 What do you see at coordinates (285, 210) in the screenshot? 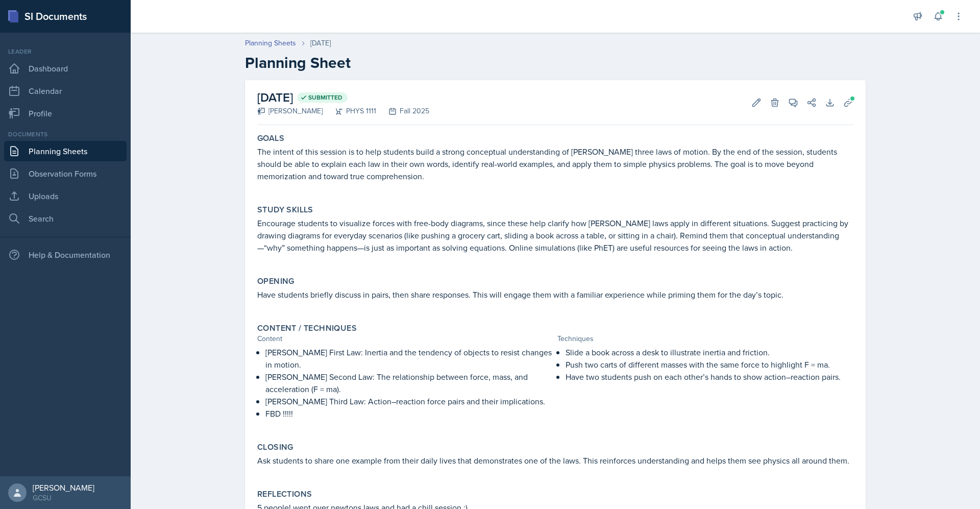
I see `label: Study Skills` at bounding box center [285, 210].